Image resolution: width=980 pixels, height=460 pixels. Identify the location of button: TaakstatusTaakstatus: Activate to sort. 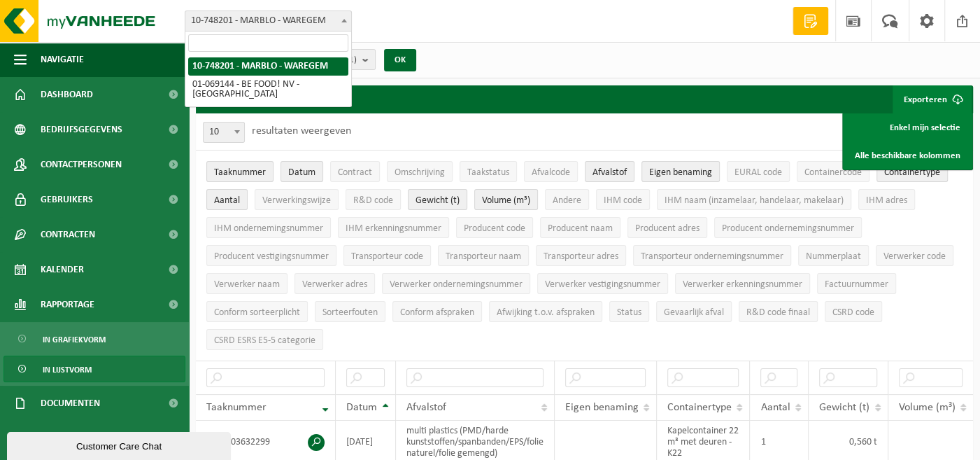
(488, 172).